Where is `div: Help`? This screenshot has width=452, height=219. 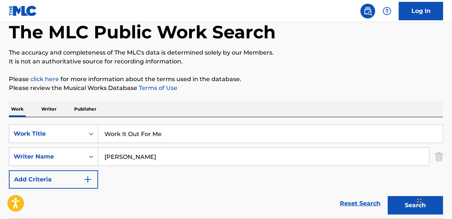
div: Help is located at coordinates (387, 11).